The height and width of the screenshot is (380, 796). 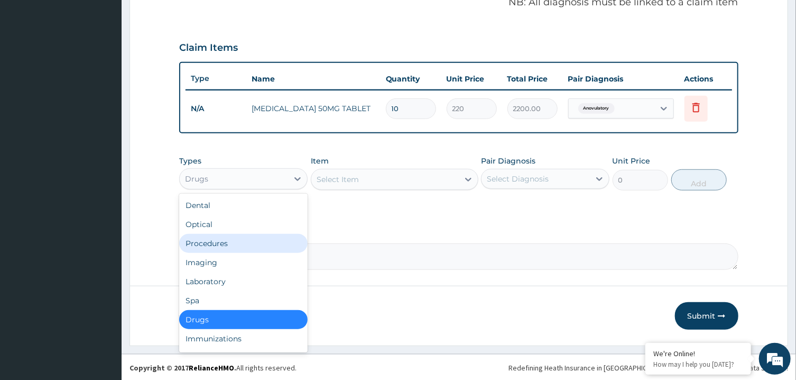 What do you see at coordinates (596, 108) in the screenshot?
I see `span: Anovulatory` at bounding box center [596, 108].